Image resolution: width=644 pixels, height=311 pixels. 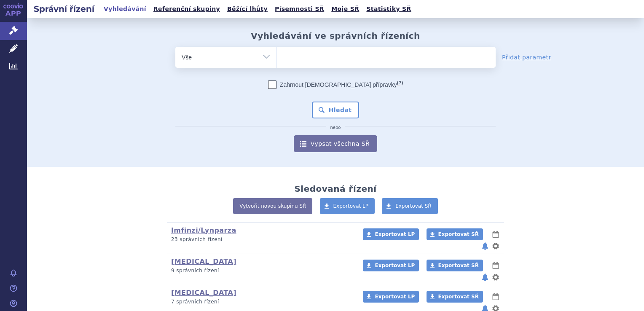 I want to click on h2: Sledovaná řízení, so click(x=335, y=189).